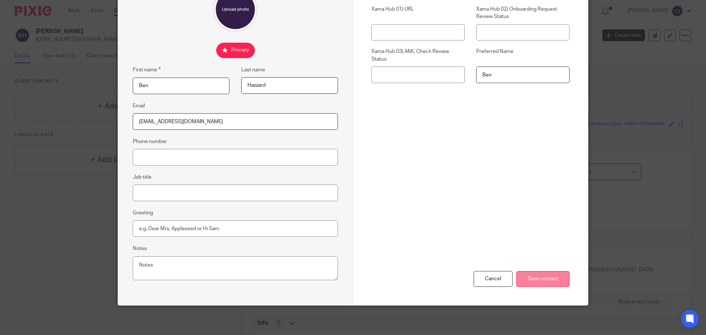 Image resolution: width=706 pixels, height=335 pixels. I want to click on label: First name, so click(147, 70).